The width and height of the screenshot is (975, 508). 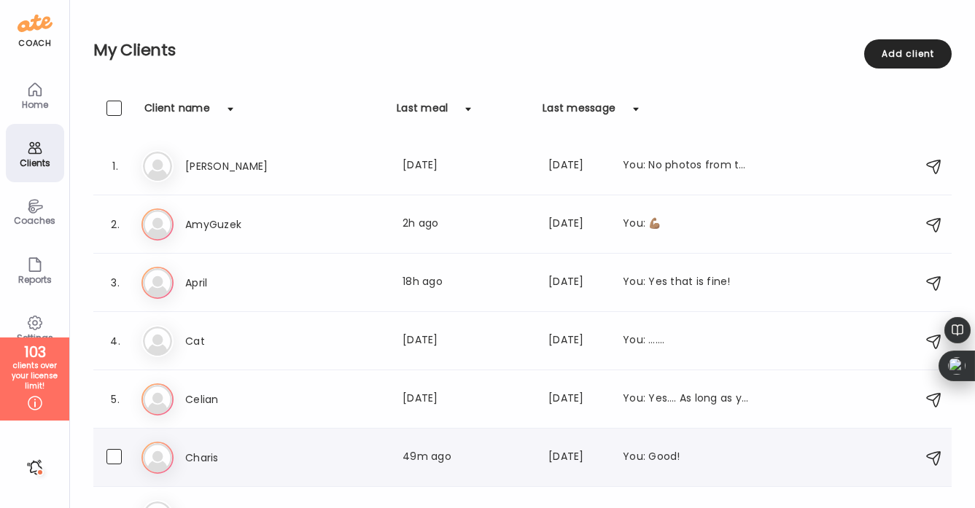 I want to click on div: Add client, so click(x=908, y=54).